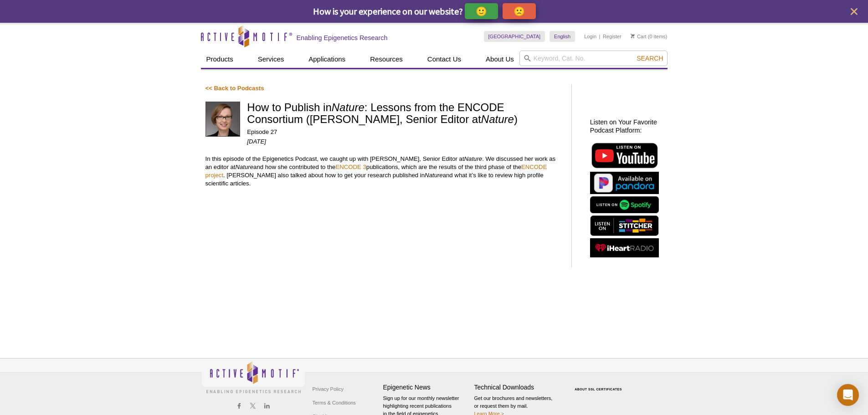 The image size is (868, 415). Describe the element at coordinates (632, 36) in the screenshot. I see `img: Your Cart` at that location.